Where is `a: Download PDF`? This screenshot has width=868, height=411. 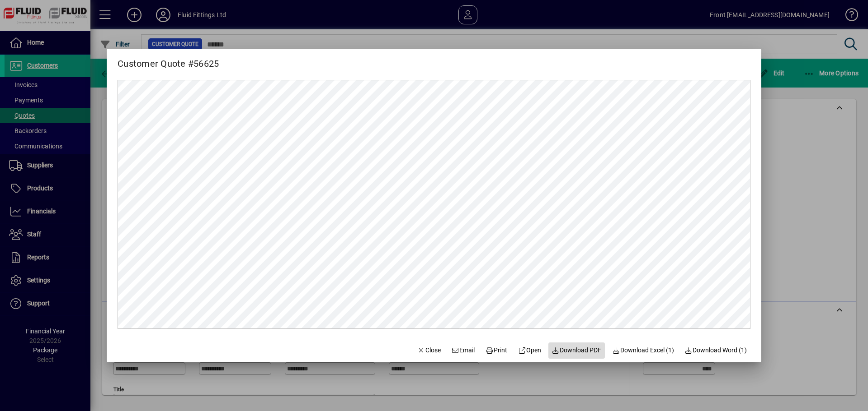 a: Download PDF is located at coordinates (576, 351).